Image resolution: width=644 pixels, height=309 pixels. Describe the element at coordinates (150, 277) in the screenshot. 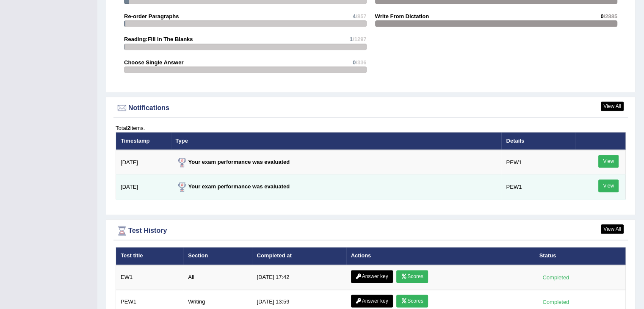

I see `td: EW1` at that location.